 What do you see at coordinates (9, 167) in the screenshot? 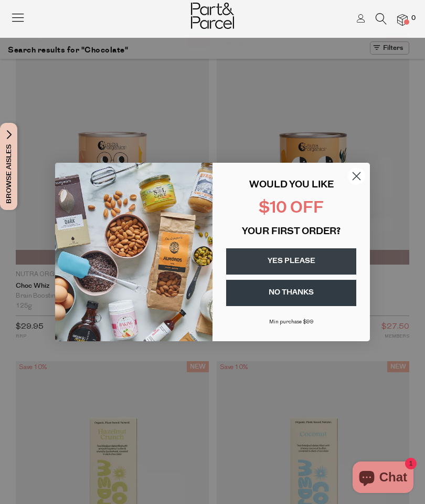
I see `span: Browse Aisles` at bounding box center [9, 167].